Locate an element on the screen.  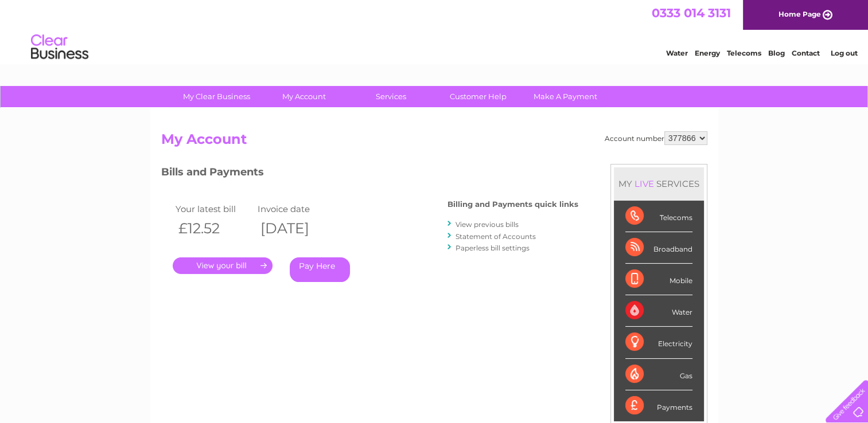
a: View previous bills is located at coordinates (487, 224).